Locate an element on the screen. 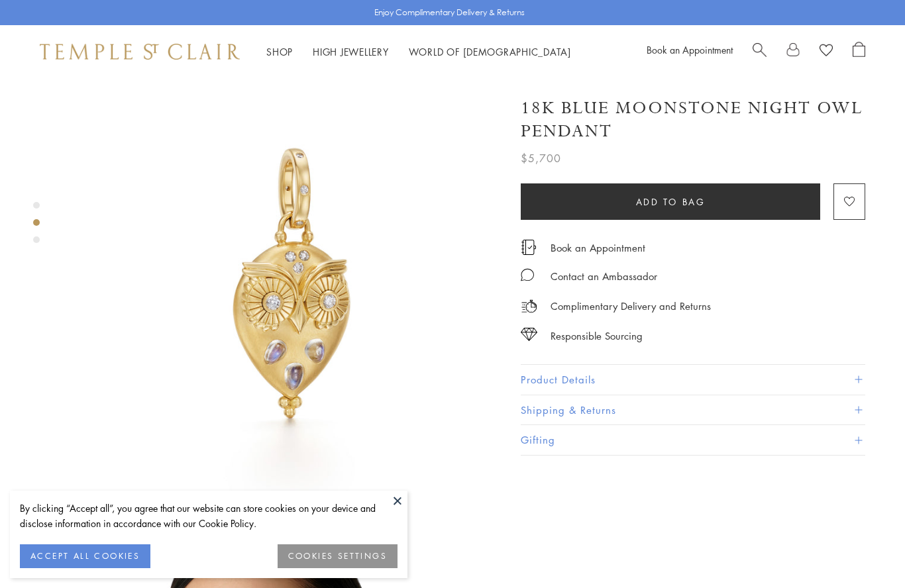 The height and width of the screenshot is (588, 905). a: High JewelleryHigh Jewellery is located at coordinates (350, 52).